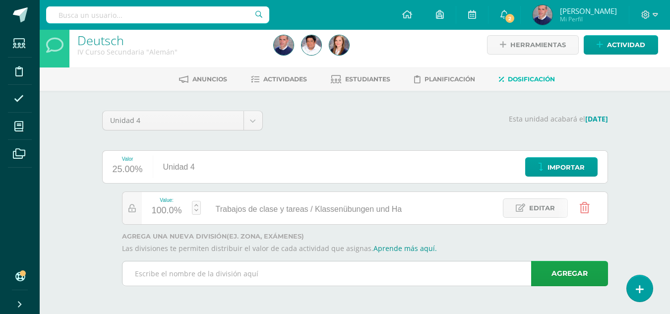 Image resolution: width=670 pixels, height=314 pixels. What do you see at coordinates (441, 119) in the screenshot?
I see `p: Esta unidad acabará el` at bounding box center [441, 119].